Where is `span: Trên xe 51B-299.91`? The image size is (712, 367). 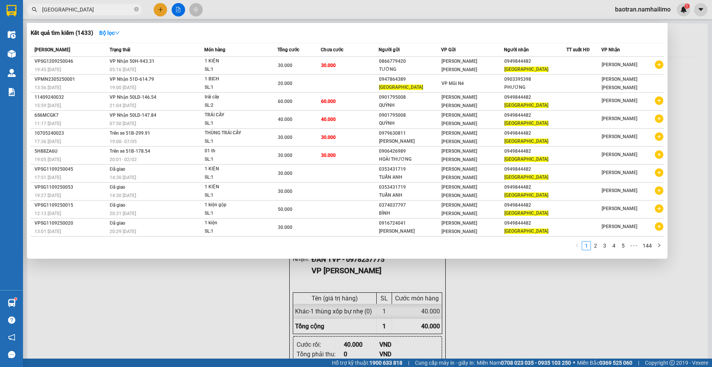 span: Trên xe 51B-299.91 is located at coordinates (130, 133).